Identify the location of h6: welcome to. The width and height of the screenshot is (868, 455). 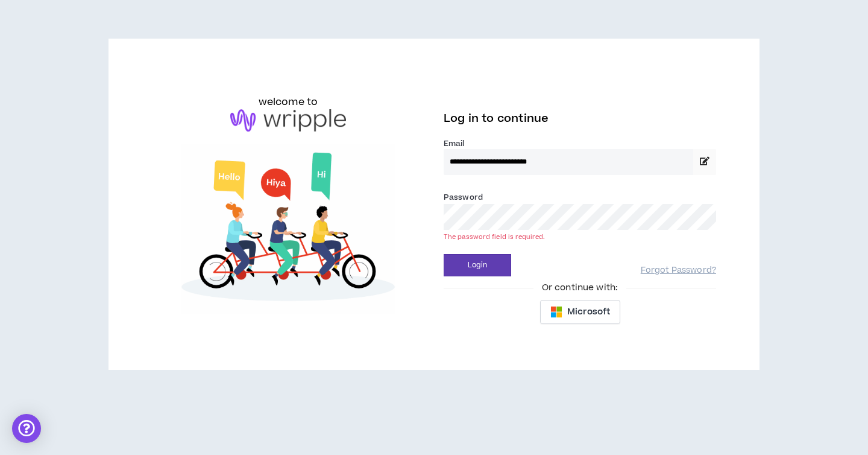
(288, 102).